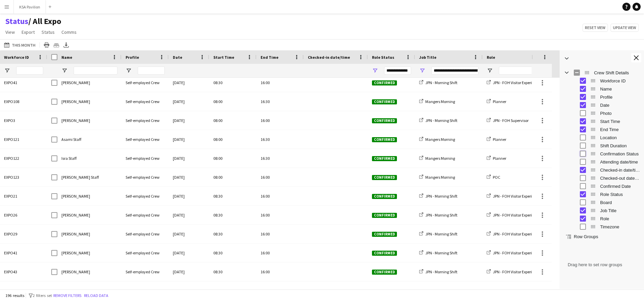 The image size is (644, 301). I want to click on span: Name, so click(67, 57).